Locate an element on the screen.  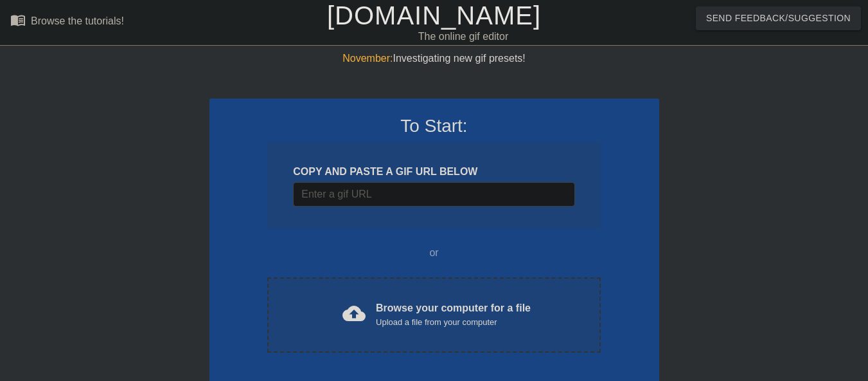
span: menu_book is located at coordinates (18, 20).